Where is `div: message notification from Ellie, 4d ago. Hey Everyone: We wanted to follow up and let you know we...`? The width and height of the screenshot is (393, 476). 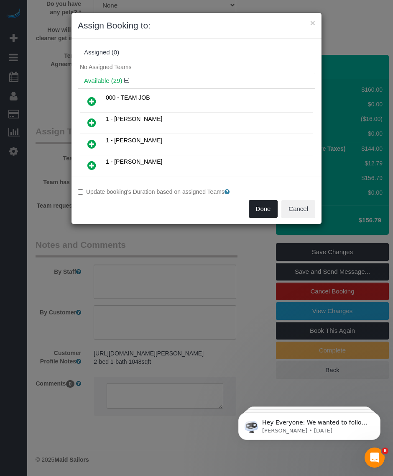
div: message notification from Ellie, 4d ago. Hey Everyone: We wanted to follow up and let you know we... is located at coordinates (84, 31).